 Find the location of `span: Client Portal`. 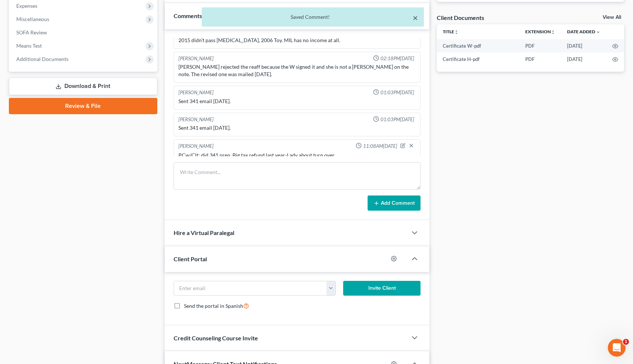

span: Client Portal is located at coordinates (190, 259).